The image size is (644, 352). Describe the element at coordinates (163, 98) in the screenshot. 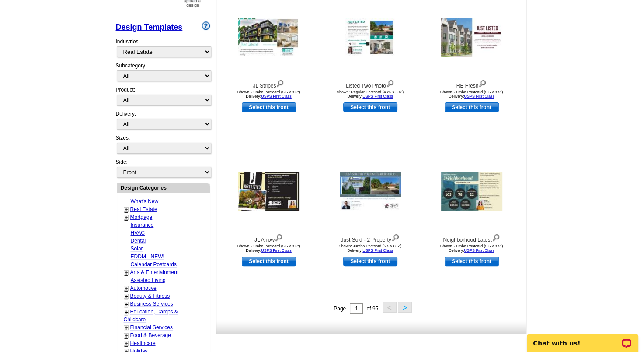

I see `div: Product:` at that location.